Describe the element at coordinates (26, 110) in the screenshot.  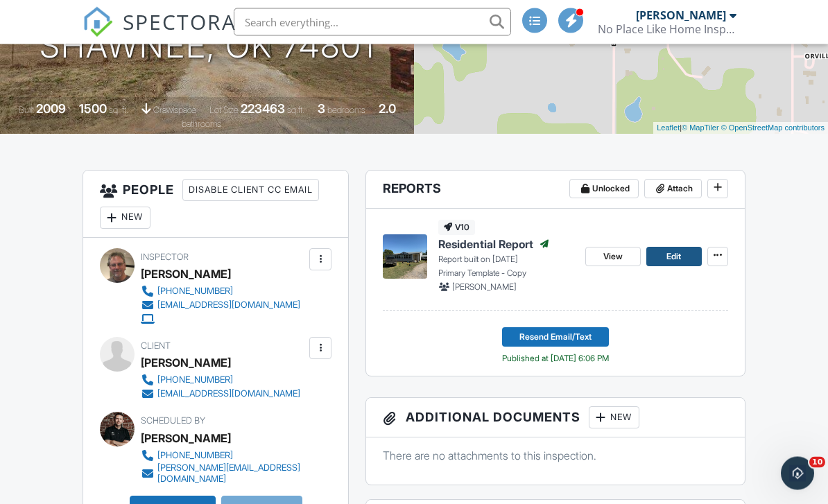
I see `span: Built` at that location.